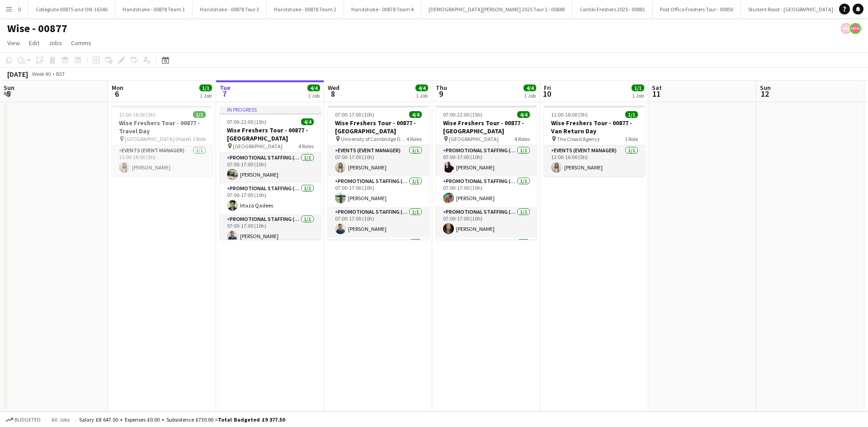 The height and width of the screenshot is (427, 868). What do you see at coordinates (23, 420) in the screenshot?
I see `button: Budgeted` at bounding box center [23, 420].